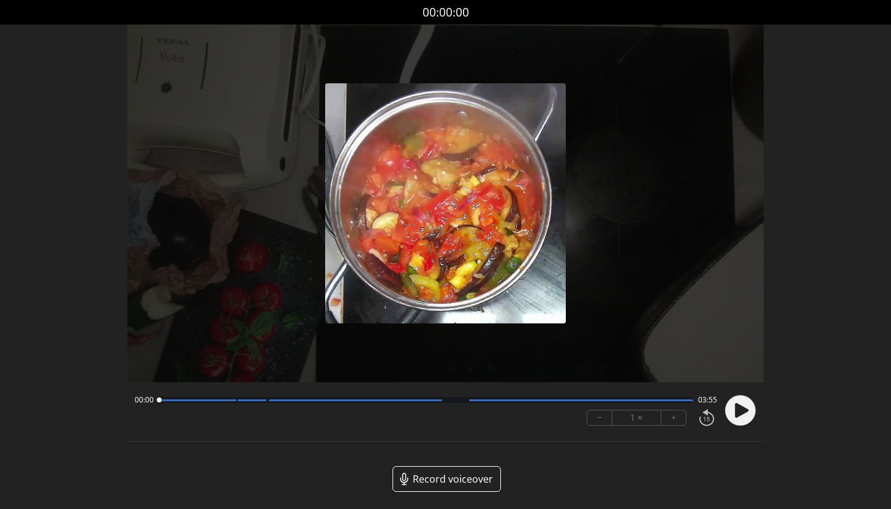 The image size is (891, 509). I want to click on div: 1 ×, so click(637, 417).